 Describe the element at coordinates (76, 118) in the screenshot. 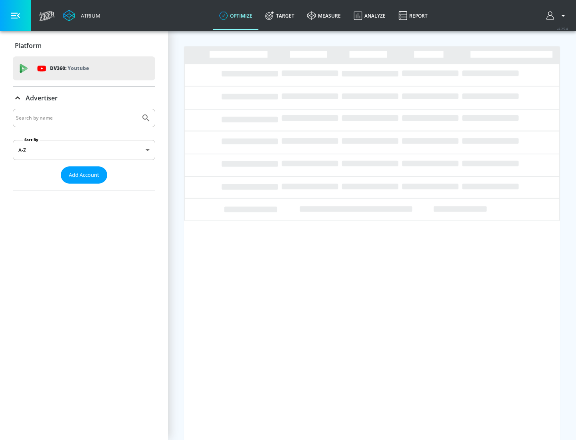

I see `input: Search by name` at that location.